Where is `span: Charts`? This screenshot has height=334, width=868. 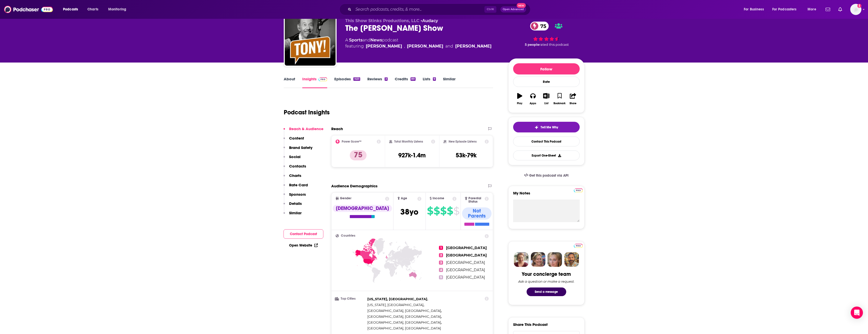 span: Charts is located at coordinates (93, 9).